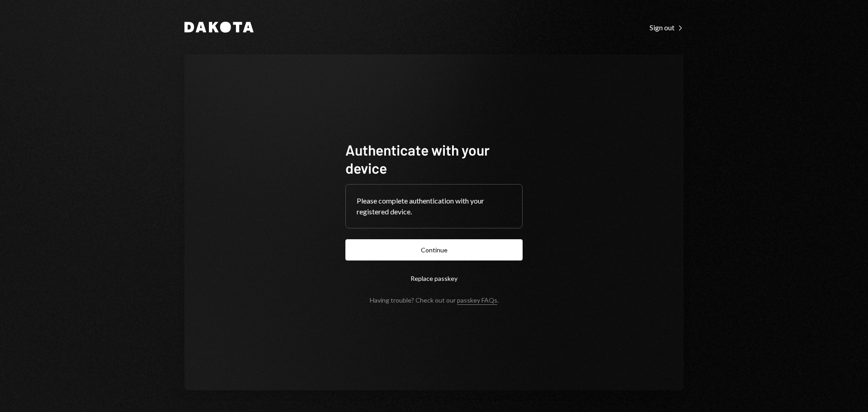  Describe the element at coordinates (434, 206) in the screenshot. I see `div: Please complete authentication with your registered device.` at that location.